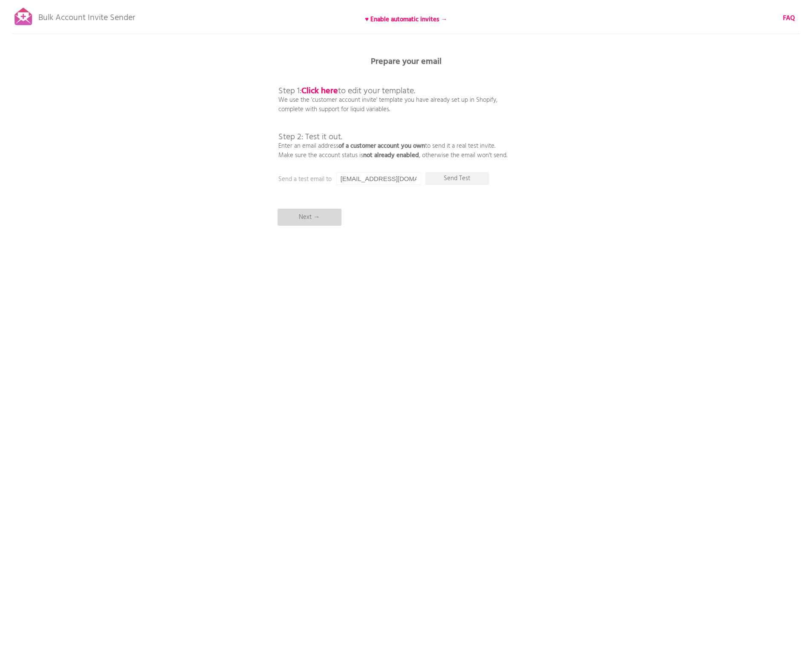 The image size is (812, 655). What do you see at coordinates (364, 179) in the screenshot?
I see `p: Send a test email to` at bounding box center [364, 179].